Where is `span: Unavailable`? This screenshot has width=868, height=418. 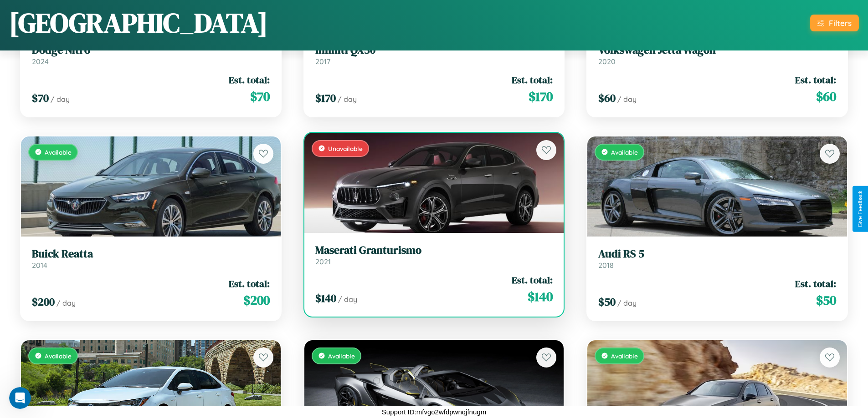 span: Unavailable is located at coordinates (346, 148).